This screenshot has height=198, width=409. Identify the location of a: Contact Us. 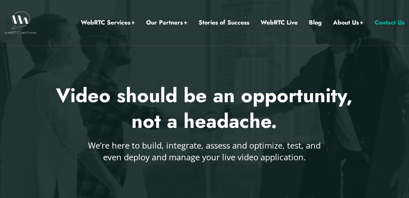
(390, 23).